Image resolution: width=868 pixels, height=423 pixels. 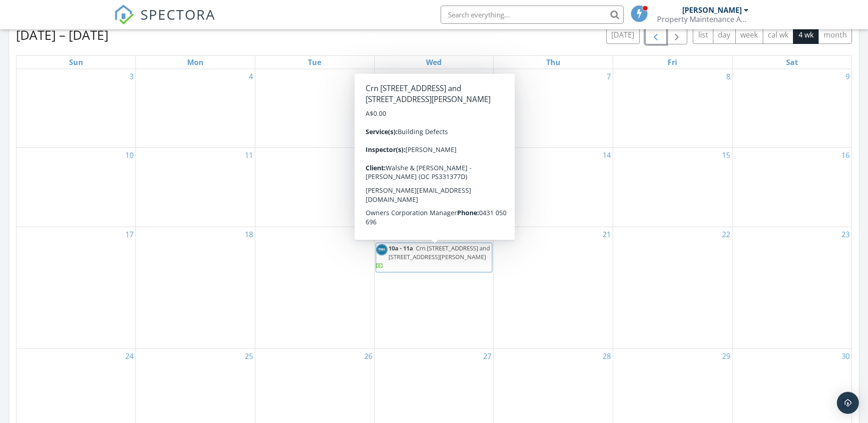 What do you see at coordinates (249, 357) in the screenshot?
I see `a: Go to August 25, 2025` at bounding box center [249, 357].